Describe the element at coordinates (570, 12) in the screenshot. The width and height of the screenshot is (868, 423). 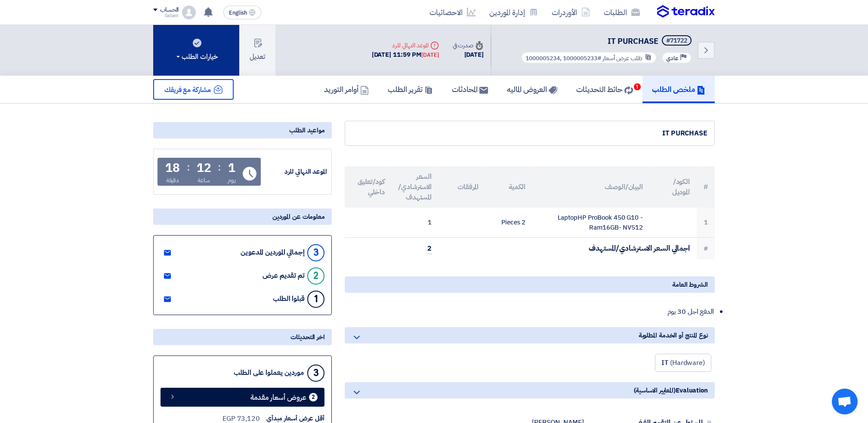
I see `a: الأوردرات` at that location.